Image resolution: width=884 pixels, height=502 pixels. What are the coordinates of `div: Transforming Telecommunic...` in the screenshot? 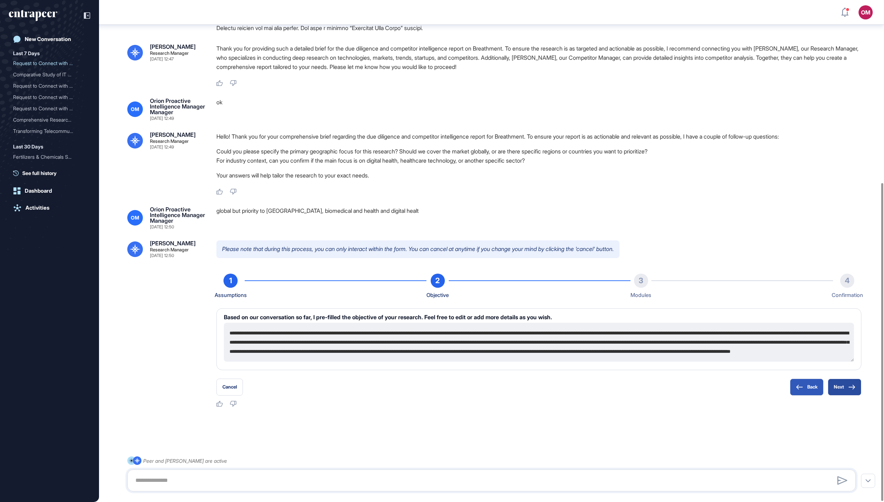 It's located at (47, 131).